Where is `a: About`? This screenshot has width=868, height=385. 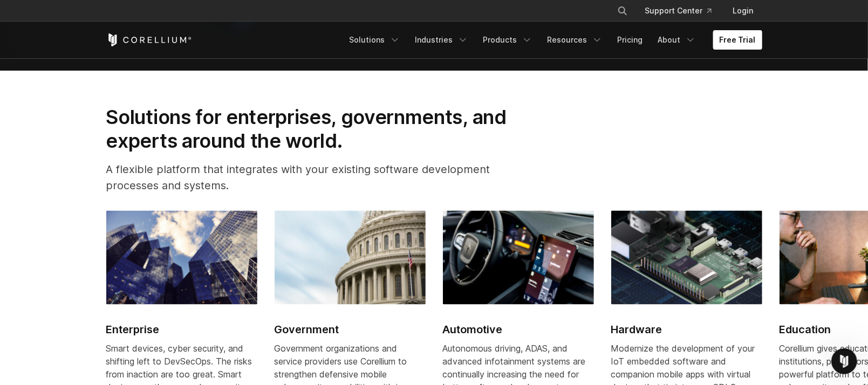 a: About is located at coordinates (677, 40).